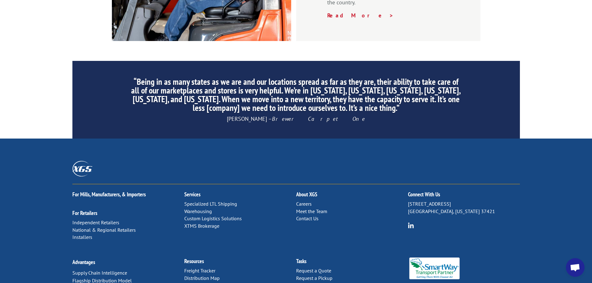 The image size is (592, 283). What do you see at coordinates (313, 271) in the screenshot?
I see `a: Request a Quote` at bounding box center [313, 271].